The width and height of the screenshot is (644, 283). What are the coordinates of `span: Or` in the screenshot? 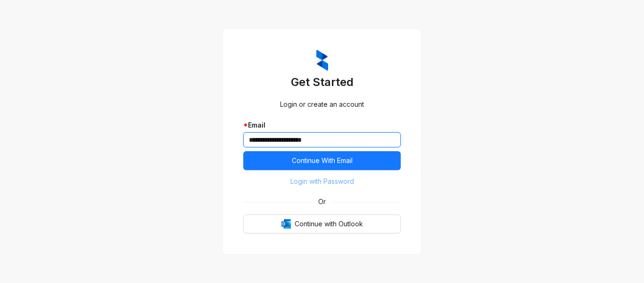 It's located at (322, 202).